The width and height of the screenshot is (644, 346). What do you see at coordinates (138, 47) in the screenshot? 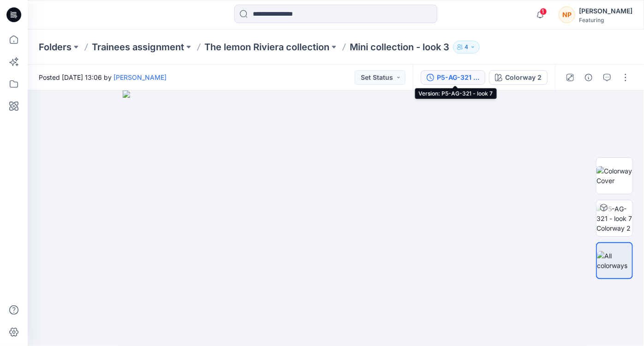
I see `p: Trainees assignment` at bounding box center [138, 47].